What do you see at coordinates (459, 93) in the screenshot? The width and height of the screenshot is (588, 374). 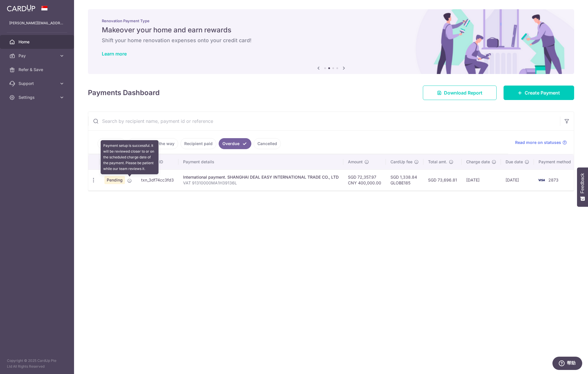 I see `a: Download Report` at bounding box center [459, 93].